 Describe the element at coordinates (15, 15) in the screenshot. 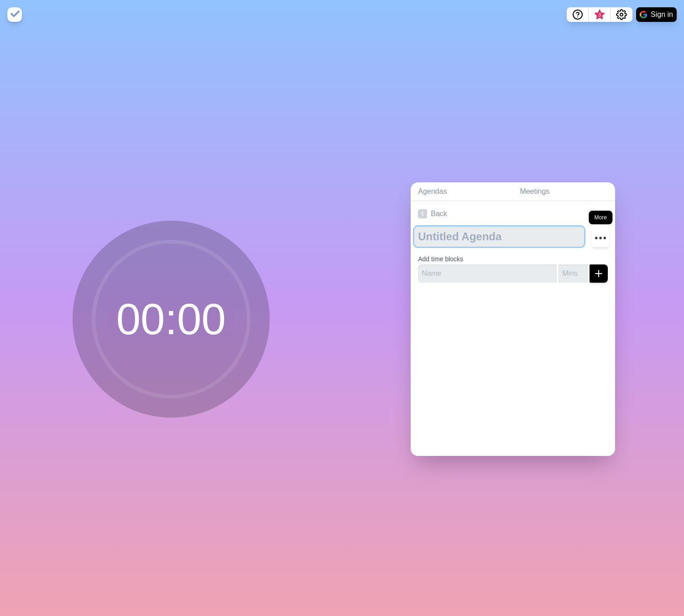

I see `img: timeblocks logo` at that location.